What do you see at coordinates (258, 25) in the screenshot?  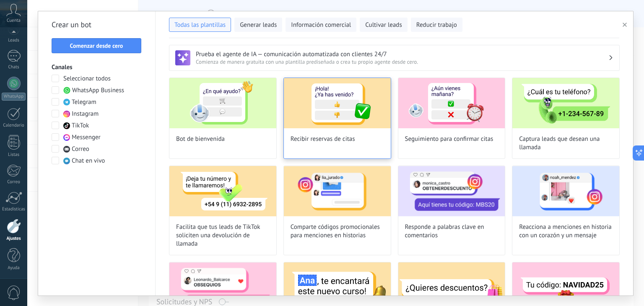 I see `button: Generar leads` at bounding box center [258, 25].